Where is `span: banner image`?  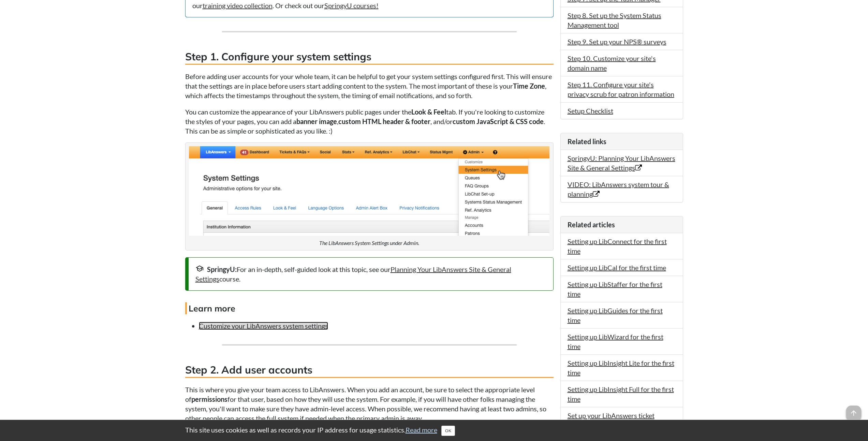 span: banner image is located at coordinates (317, 122).